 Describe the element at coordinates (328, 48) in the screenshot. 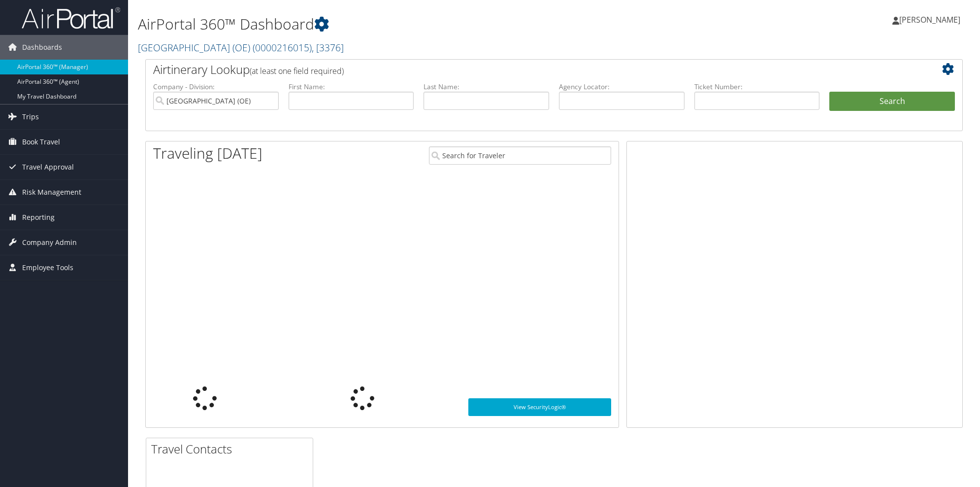

I see `span: , [ 3376 ]` at that location.